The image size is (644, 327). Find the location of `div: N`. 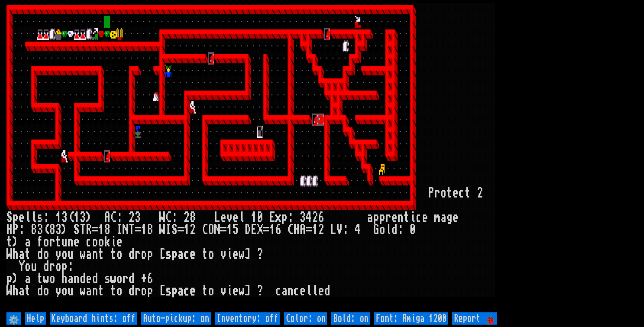

div: N is located at coordinates (218, 230).